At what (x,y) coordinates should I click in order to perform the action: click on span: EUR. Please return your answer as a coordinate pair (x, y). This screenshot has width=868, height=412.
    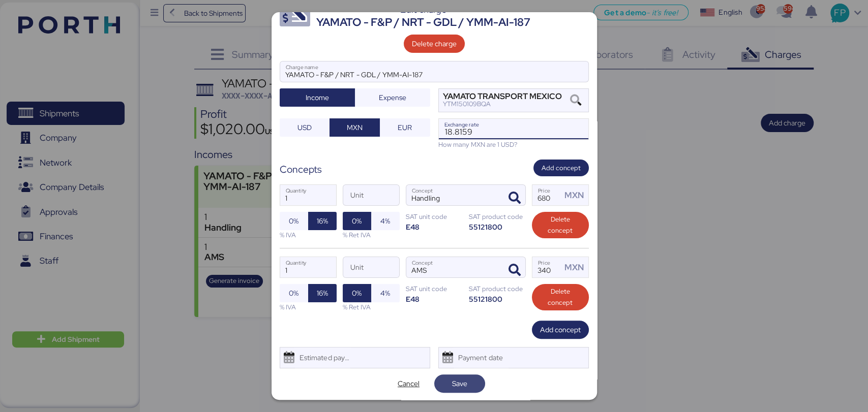
    Looking at the image, I should click on (405, 128).